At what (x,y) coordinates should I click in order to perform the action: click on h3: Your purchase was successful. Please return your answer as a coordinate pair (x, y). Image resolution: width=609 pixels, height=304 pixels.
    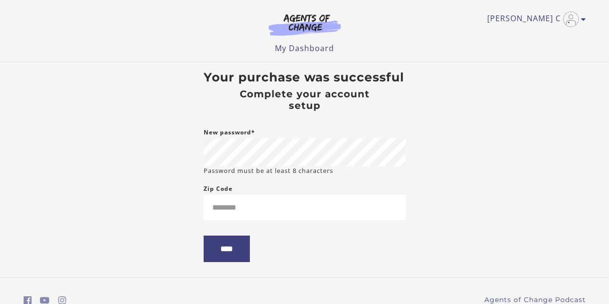
    Looking at the image, I should click on (305, 77).